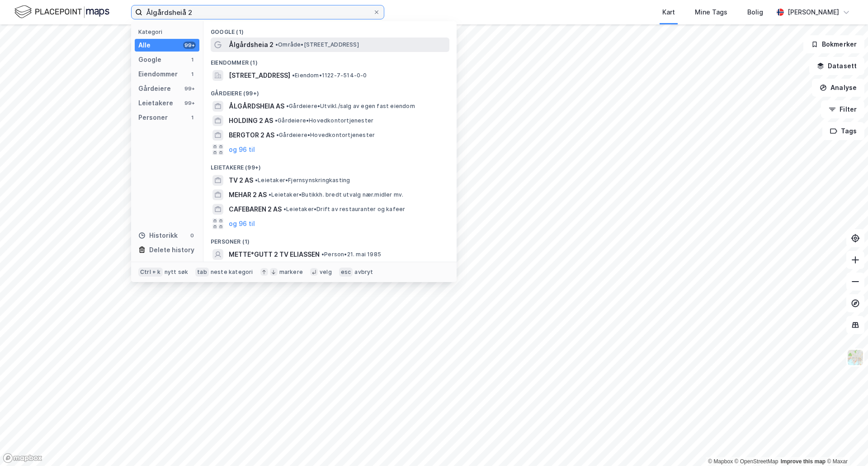 The height and width of the screenshot is (466, 868). Describe the element at coordinates (155, 103) in the screenshot. I see `div: Leietakere` at that location.